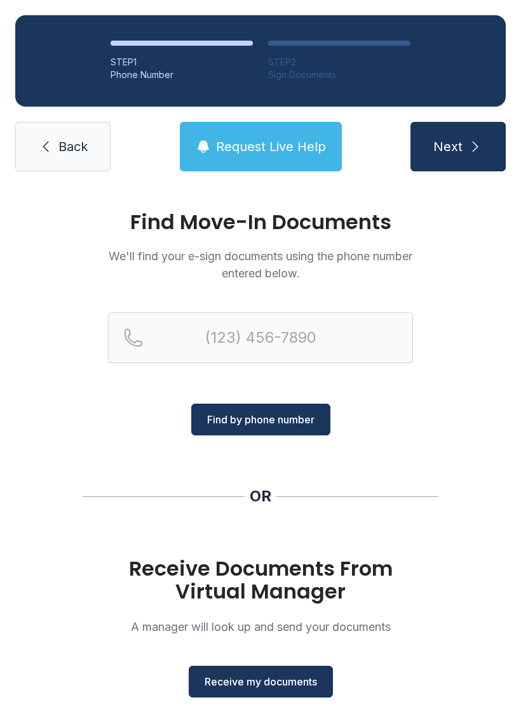 This screenshot has width=521, height=721. What do you see at coordinates (182, 62) in the screenshot?
I see `div: STEP 1` at bounding box center [182, 62].